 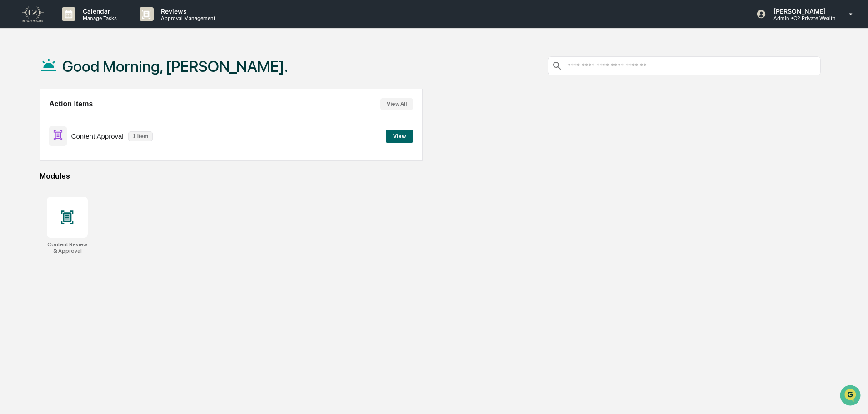 I want to click on img: f2157a4c-a0d3-4daa-907e-bb6f0de503a5-1751232295721, so click(x=12, y=12).